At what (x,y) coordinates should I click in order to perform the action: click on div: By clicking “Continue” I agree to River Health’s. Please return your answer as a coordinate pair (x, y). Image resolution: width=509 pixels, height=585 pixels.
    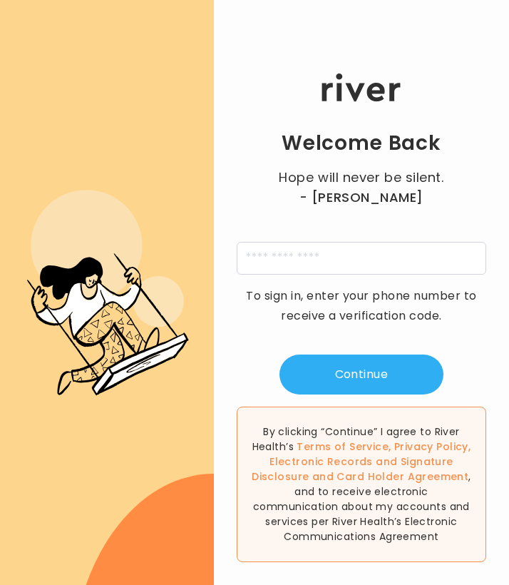
    Looking at the image, I should click on (361, 484).